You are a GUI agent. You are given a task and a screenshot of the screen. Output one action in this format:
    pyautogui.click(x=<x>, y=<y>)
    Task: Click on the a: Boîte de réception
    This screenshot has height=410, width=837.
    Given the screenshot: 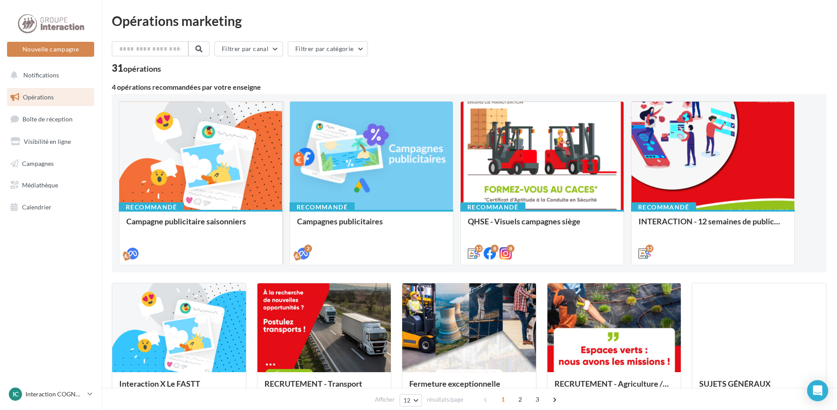 What is the action you would take?
    pyautogui.click(x=51, y=119)
    